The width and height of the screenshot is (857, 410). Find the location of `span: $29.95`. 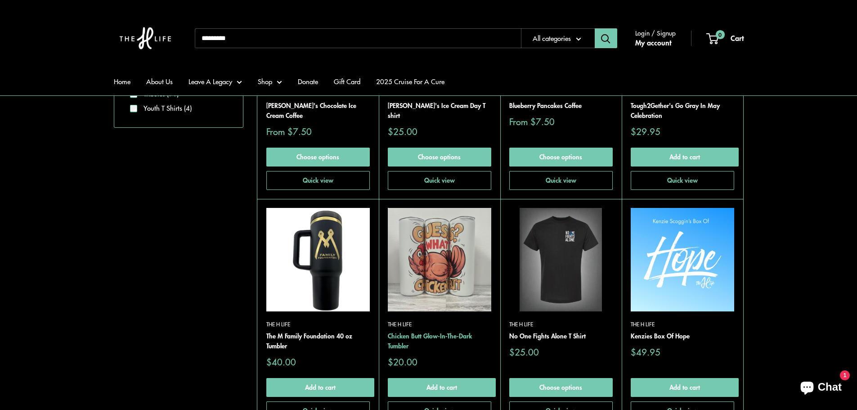

span: $29.95 is located at coordinates (646, 131).